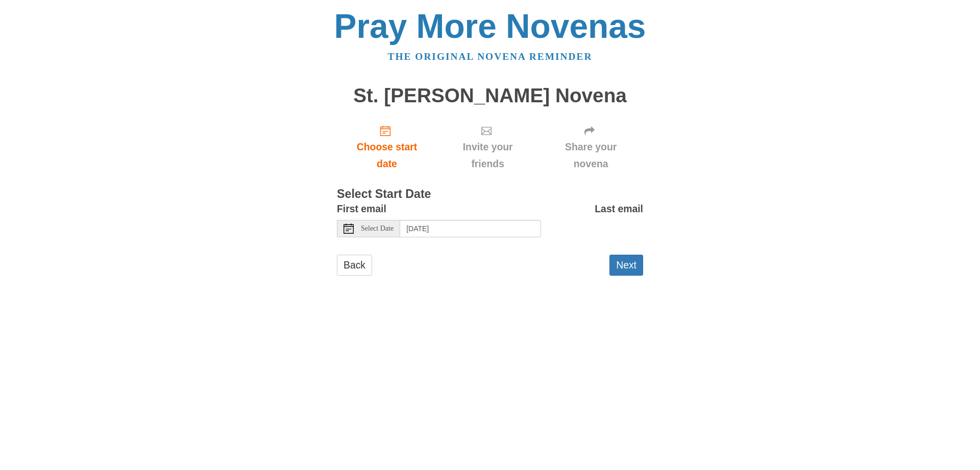 This screenshot has height=470, width=980. Describe the element at coordinates (361, 209) in the screenshot. I see `label: First email` at that location.